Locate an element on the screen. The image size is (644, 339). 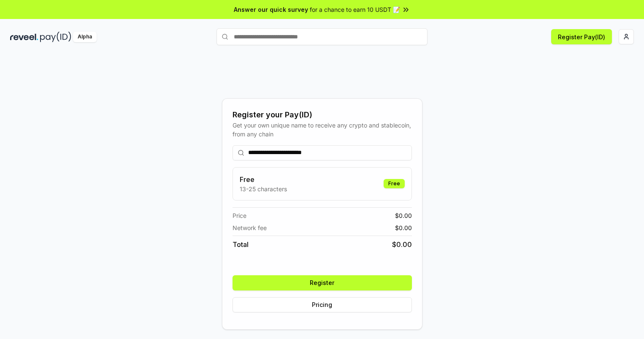
div: Alpha is located at coordinates (85, 37).